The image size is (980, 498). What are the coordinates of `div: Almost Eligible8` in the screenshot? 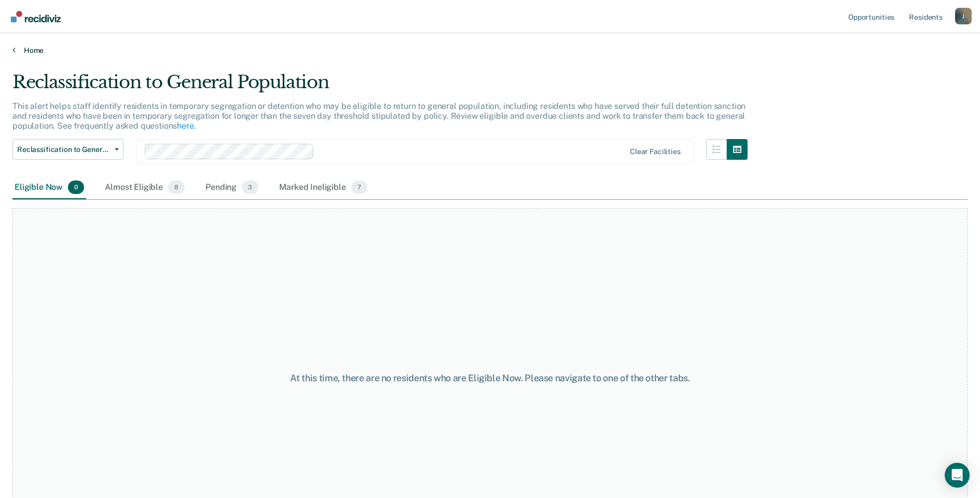 It's located at (145, 188).